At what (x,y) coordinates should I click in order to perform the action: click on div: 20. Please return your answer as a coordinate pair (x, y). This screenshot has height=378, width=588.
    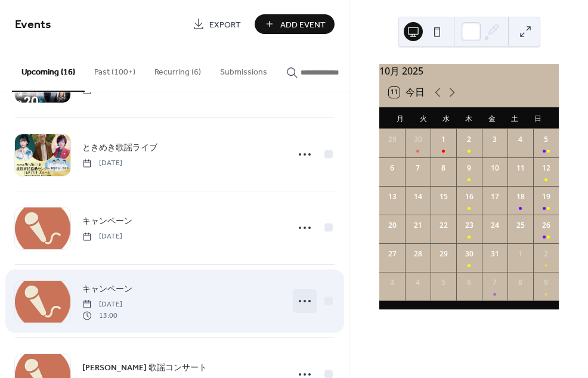
    Looking at the image, I should click on (392, 225).